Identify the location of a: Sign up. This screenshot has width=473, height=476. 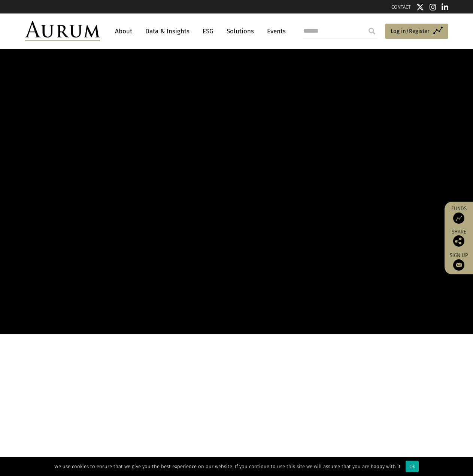
(459, 261).